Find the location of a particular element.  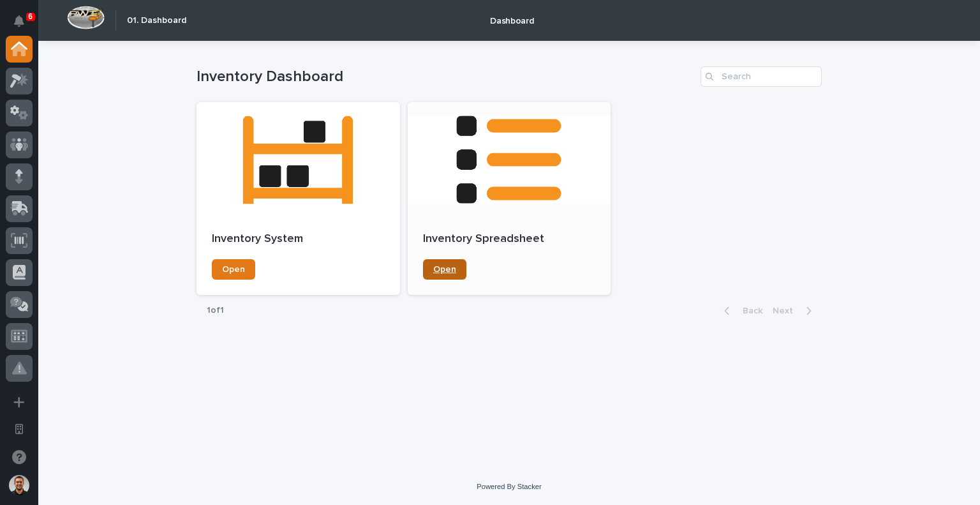

img: Stacker is located at coordinates (25, 25).